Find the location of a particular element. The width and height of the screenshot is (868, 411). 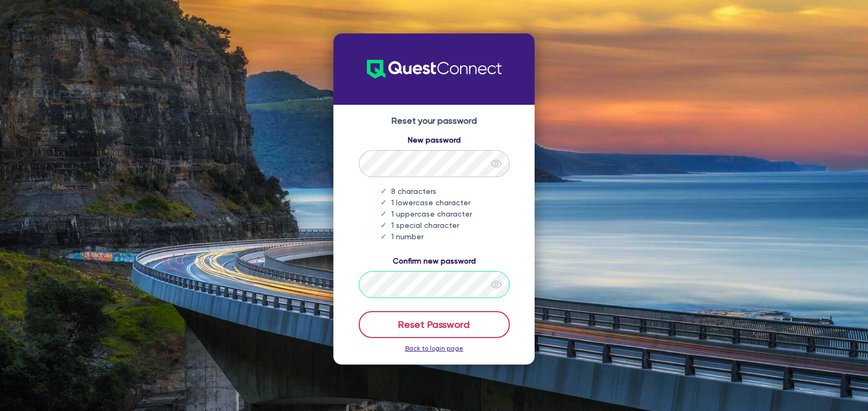

li: 1 special character is located at coordinates (446, 226).